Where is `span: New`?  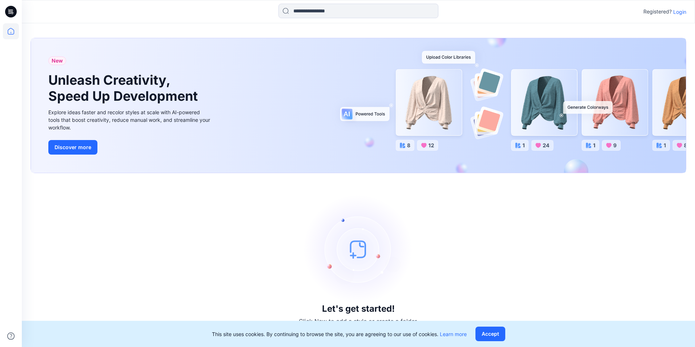
span: New is located at coordinates (57, 61).